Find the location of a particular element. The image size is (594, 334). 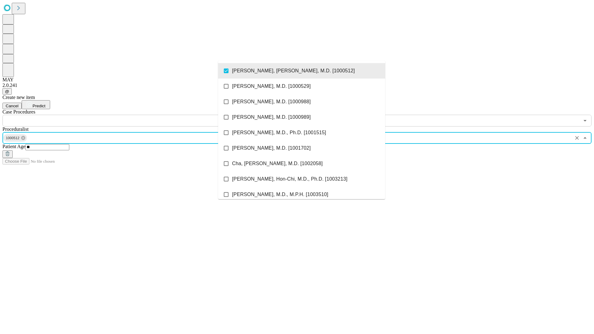

button: Predict is located at coordinates (36, 105).